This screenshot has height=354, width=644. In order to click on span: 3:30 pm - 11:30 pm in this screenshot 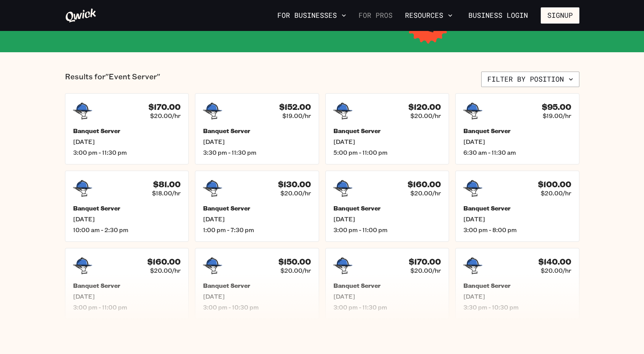, I will do `click(257, 153)`.